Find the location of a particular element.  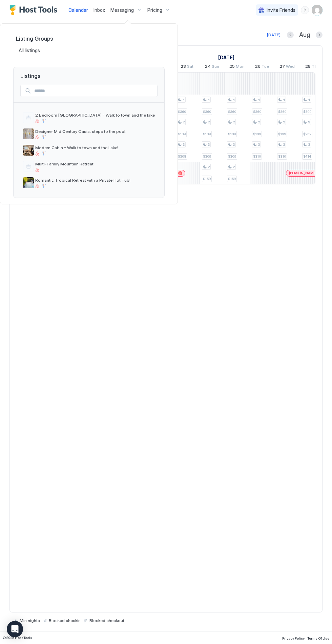

span: Multi-Family Mountain Retreat is located at coordinates (95, 164).